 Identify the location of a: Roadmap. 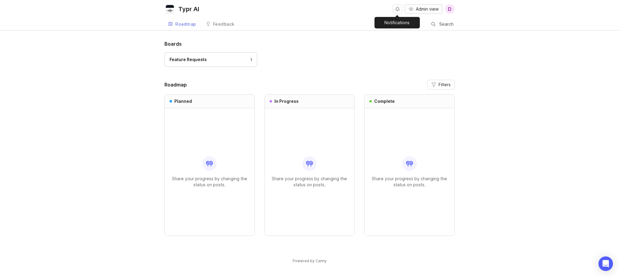
(182, 24).